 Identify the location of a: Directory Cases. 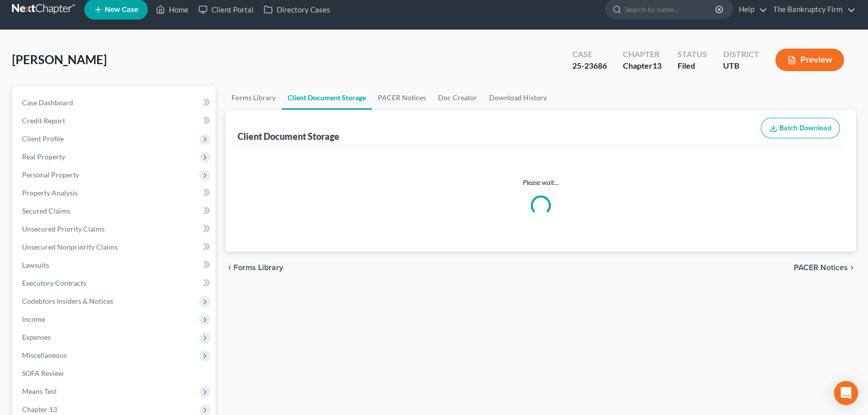
(297, 9).